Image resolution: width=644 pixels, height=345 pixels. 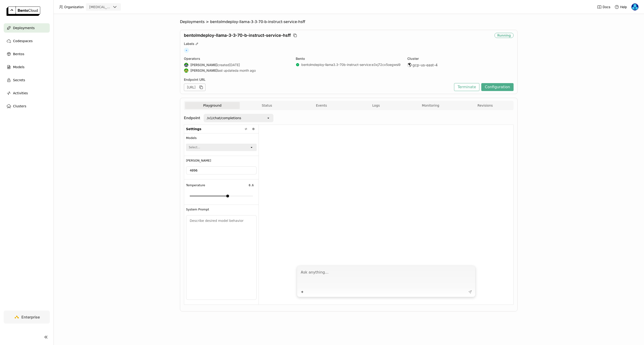 I want to click on div: Labels, so click(x=349, y=44).